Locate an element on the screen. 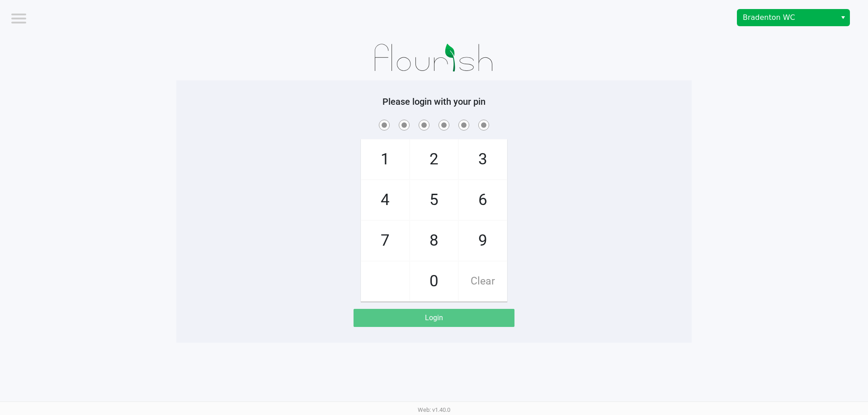 The image size is (868, 415). h5: Please login with your pin is located at coordinates (434, 102).